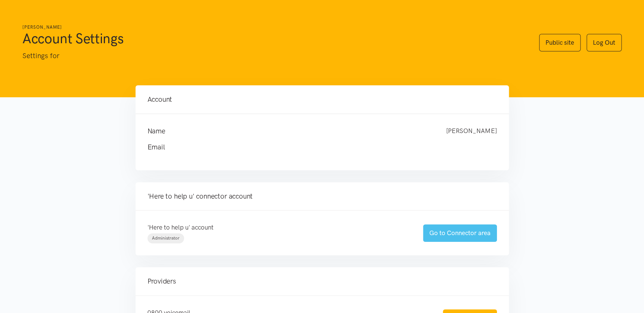 The width and height of the screenshot is (644, 313). I want to click on a: Public site, so click(560, 42).